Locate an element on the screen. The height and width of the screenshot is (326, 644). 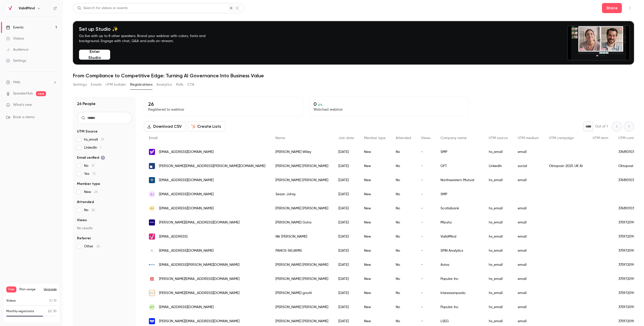
span: Other is located at coordinates (92, 246).